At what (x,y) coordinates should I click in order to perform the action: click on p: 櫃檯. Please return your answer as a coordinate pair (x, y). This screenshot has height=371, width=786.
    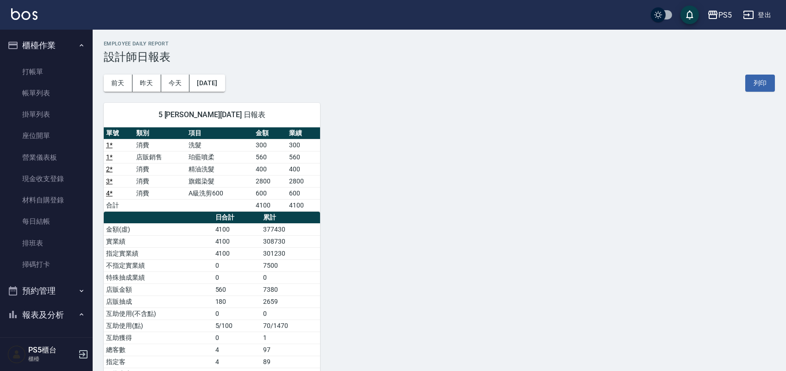
    Looking at the image, I should click on (52, 359).